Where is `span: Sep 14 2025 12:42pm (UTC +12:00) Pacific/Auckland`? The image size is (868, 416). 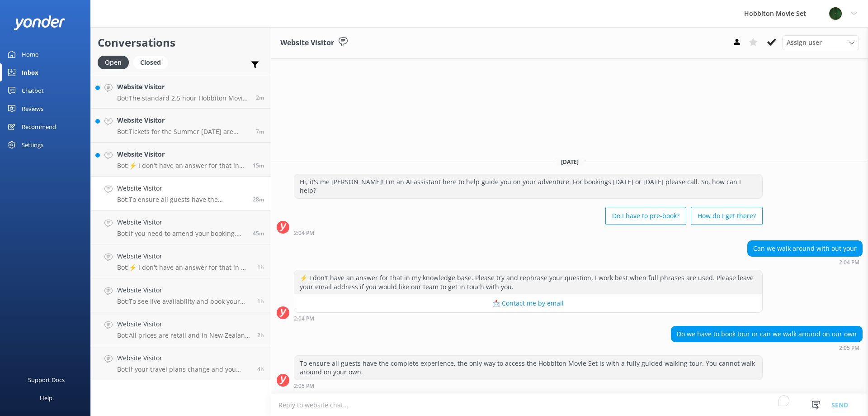
span: Sep 14 2025 12:42pm (UTC +12:00) Pacific/Auckland is located at coordinates (260, 301).